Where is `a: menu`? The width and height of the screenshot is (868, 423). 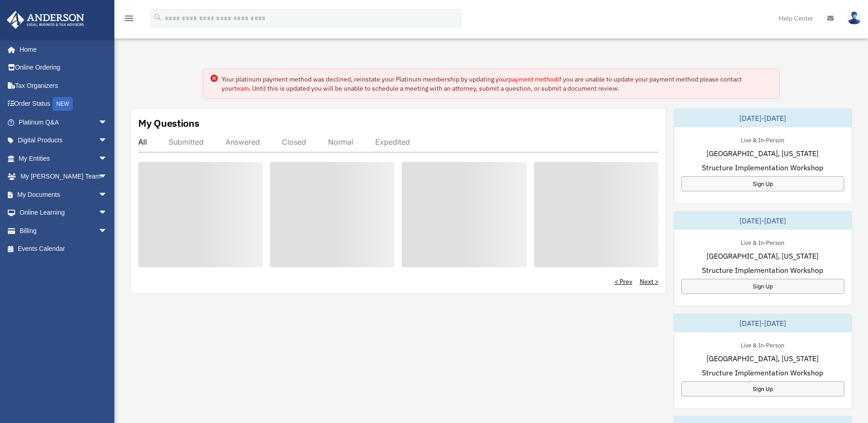 a: menu is located at coordinates (129, 20).